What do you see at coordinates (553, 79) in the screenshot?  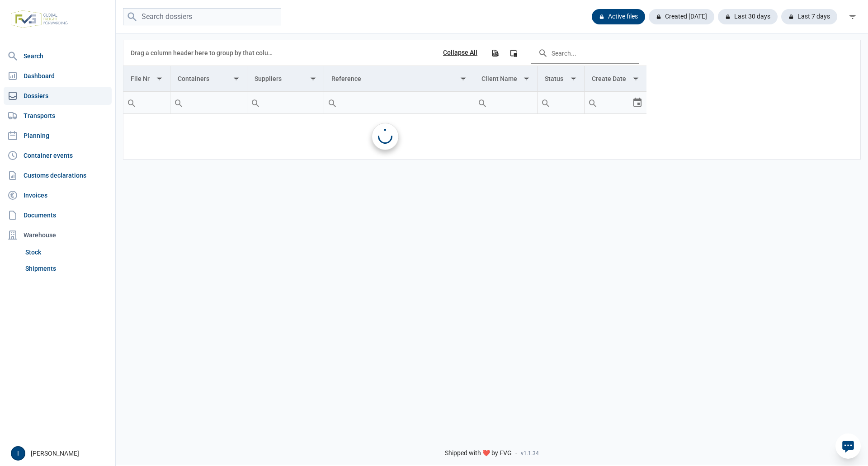 I see `div: Status` at bounding box center [553, 79].